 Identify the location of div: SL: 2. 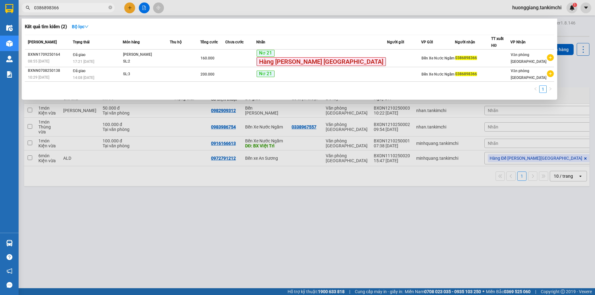
(146, 62).